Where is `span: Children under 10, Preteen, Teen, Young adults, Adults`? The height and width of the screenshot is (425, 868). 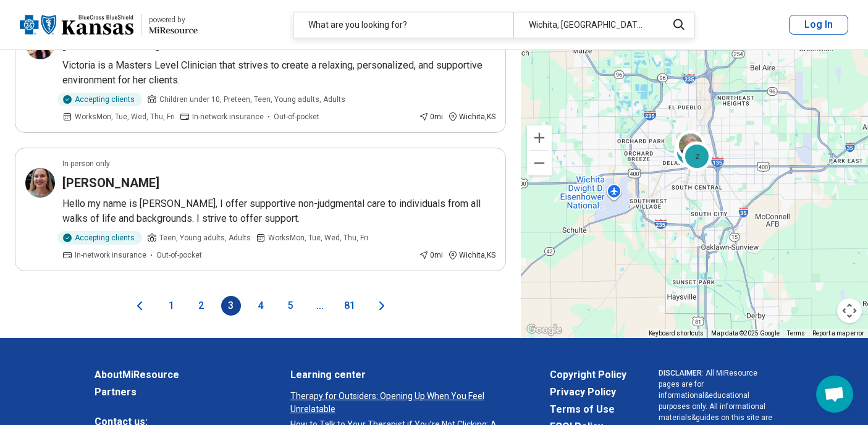
span: Children under 10, Preteen, Teen, Young adults, Adults is located at coordinates (252, 99).